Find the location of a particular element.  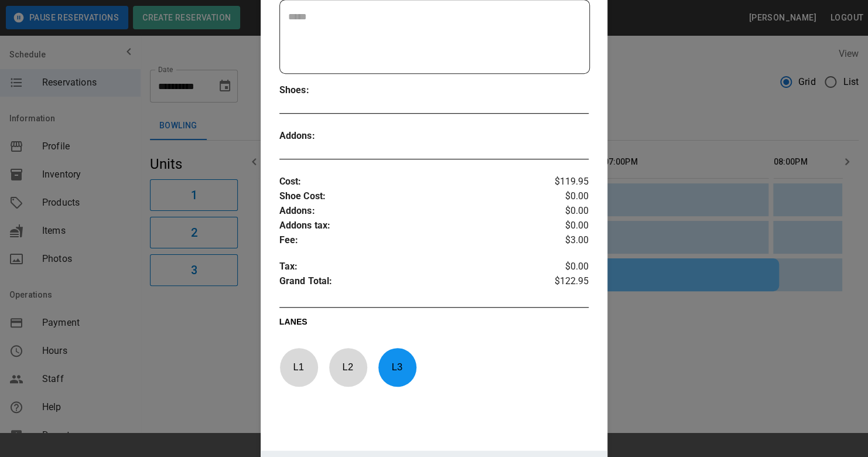

p: LANES is located at coordinates (434, 324).